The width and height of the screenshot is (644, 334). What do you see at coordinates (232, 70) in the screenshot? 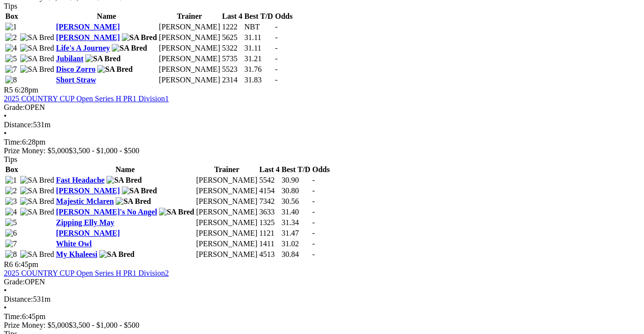
I see `td: 5523` at bounding box center [232, 70].